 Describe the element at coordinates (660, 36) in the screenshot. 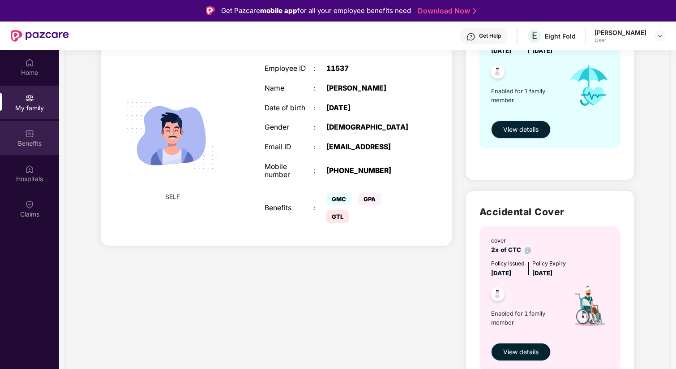

I see `img: svg+xml;base64,PHN2ZyBpZD0iRHJvcGRvd24tMzJ4MzIiIHhtbG5zPSJodHRwOi8vd3d3LnczLm9yZy8yMDAwL3N2ZyIgd2...` at that location.